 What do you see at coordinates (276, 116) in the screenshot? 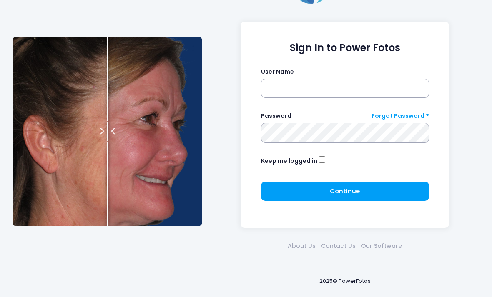
I see `label: Password` at bounding box center [276, 116].